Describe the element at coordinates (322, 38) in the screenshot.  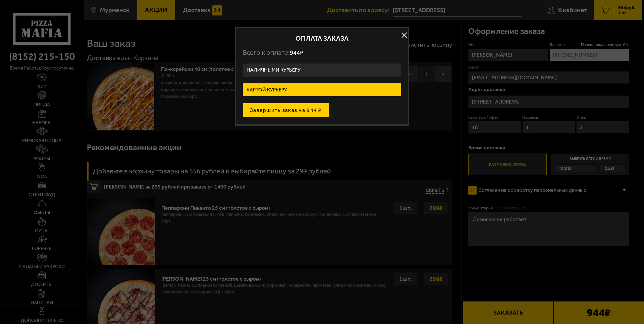
I see `h2: Оплата заказа` at that location.